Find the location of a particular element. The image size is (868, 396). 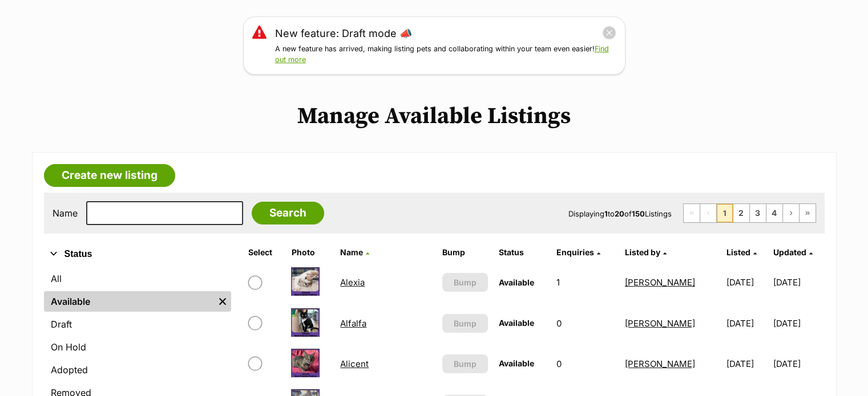

span: Name is located at coordinates (351, 252).